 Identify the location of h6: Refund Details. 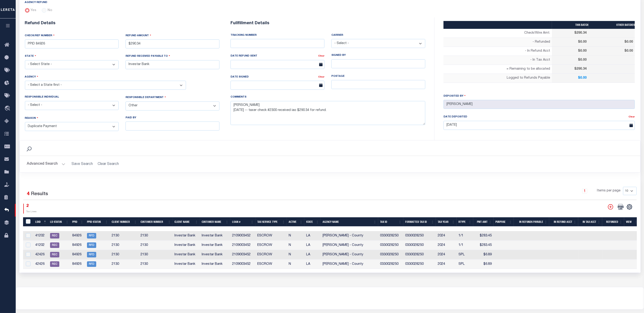
(122, 23).